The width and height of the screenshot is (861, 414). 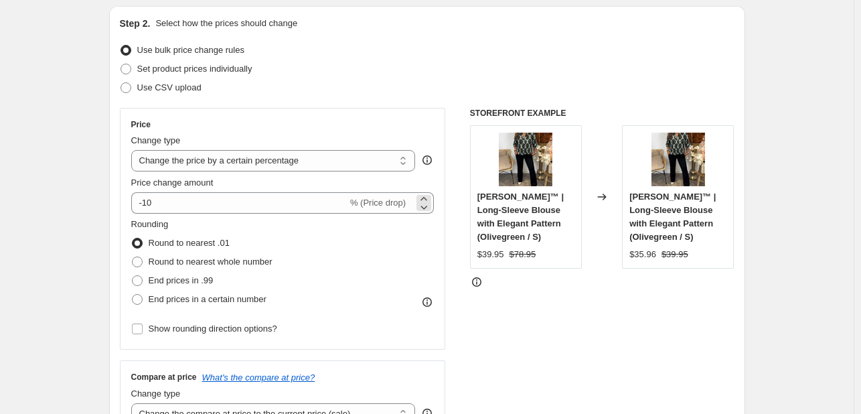 What do you see at coordinates (259, 377) in the screenshot?
I see `button: What's the compare at price?` at bounding box center [259, 377].